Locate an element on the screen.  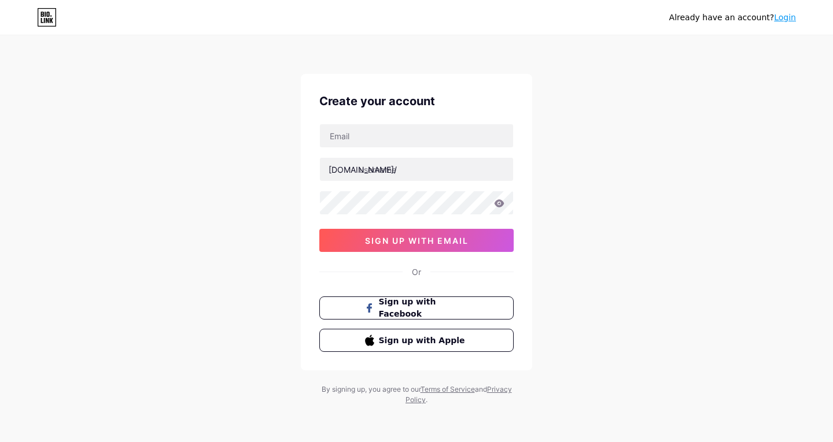
a: Login is located at coordinates (785, 17).